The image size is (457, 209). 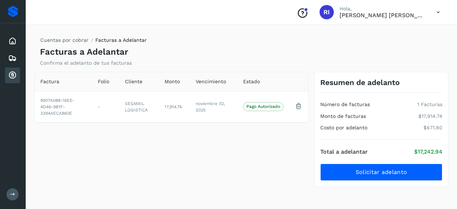 What do you see at coordinates (86, 63) in the screenshot?
I see `p: Confirma el adelanto de tus facturas` at bounding box center [86, 63].